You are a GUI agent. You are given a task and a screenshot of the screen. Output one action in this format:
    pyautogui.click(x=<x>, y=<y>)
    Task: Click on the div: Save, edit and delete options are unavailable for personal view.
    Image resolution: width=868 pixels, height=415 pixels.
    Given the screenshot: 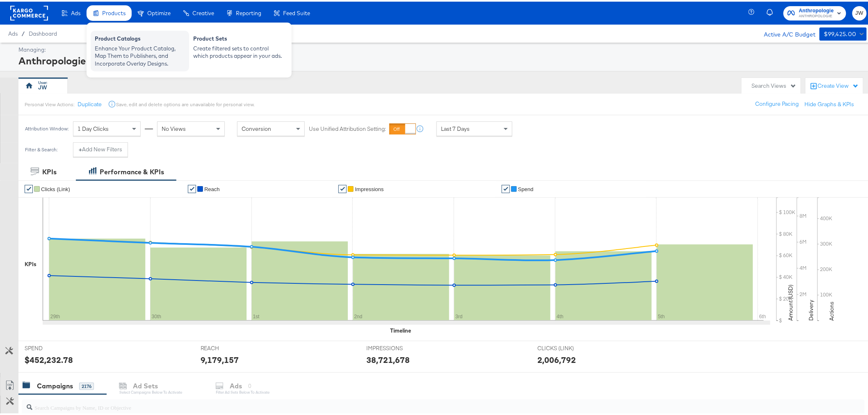 What is the action you would take?
    pyautogui.click(x=185, y=103)
    